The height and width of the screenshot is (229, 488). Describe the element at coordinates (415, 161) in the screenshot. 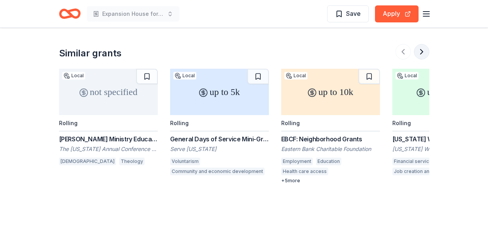

I see `div: Financial services` at that location.